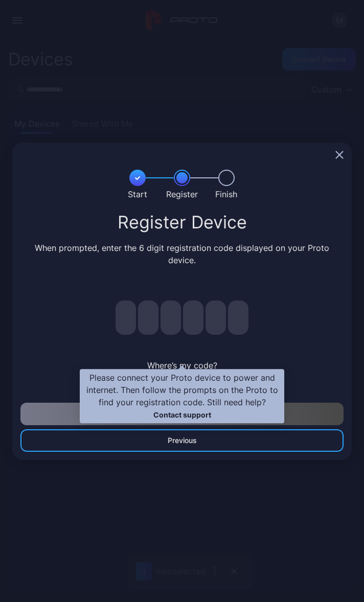 Image resolution: width=364 pixels, height=602 pixels. Describe the element at coordinates (238, 317) in the screenshot. I see `input: pin code 6 of 6` at that location.